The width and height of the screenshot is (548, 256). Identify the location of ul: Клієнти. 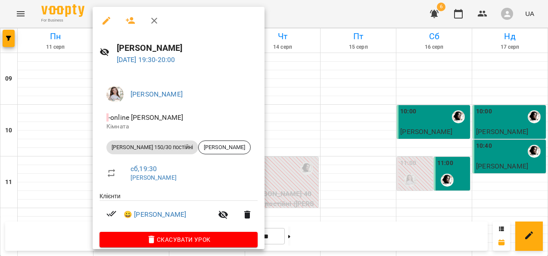
(178, 212).